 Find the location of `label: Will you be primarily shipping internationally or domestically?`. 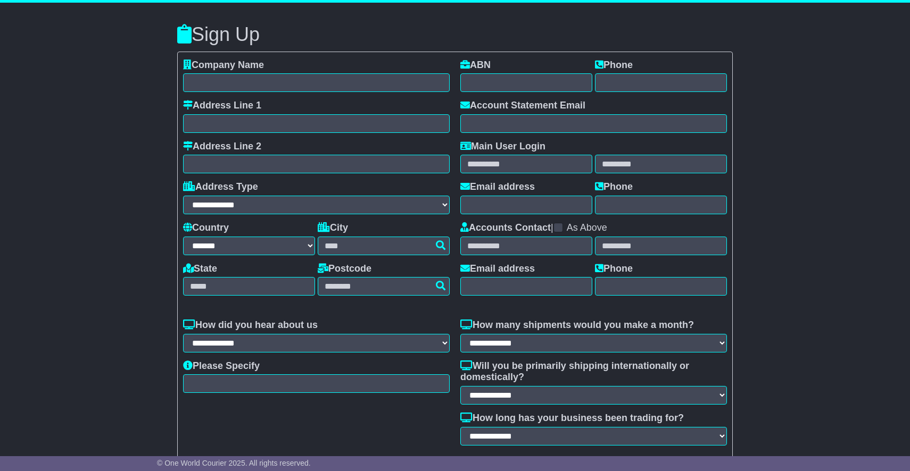

label: Will you be primarily shipping internationally or domestically? is located at coordinates (593, 372).